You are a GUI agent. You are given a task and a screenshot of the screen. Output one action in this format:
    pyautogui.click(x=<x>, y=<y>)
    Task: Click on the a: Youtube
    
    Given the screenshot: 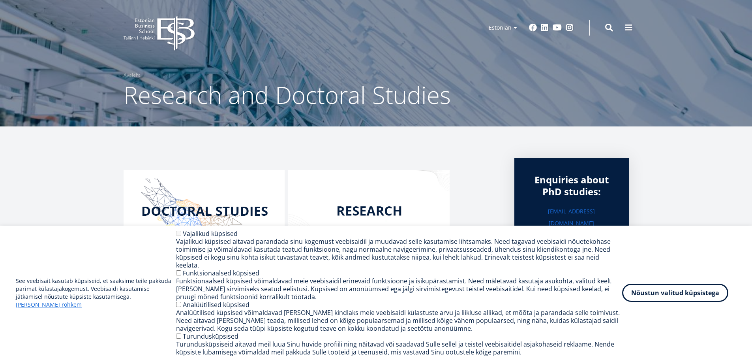 What is the action you would take?
    pyautogui.click(x=557, y=28)
    